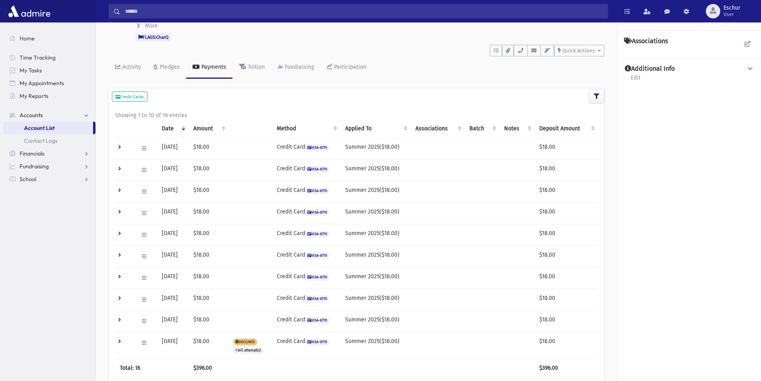 This screenshot has height=381, width=761. I want to click on a: Financials, so click(49, 153).